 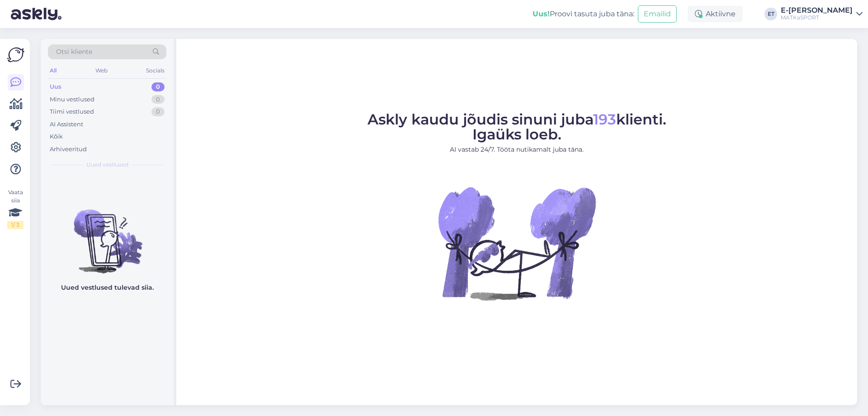 What do you see at coordinates (516, 149) in the screenshot?
I see `p: AI vastab 24/7. Tööta nutikamalt juba täna.` at bounding box center [516, 149].